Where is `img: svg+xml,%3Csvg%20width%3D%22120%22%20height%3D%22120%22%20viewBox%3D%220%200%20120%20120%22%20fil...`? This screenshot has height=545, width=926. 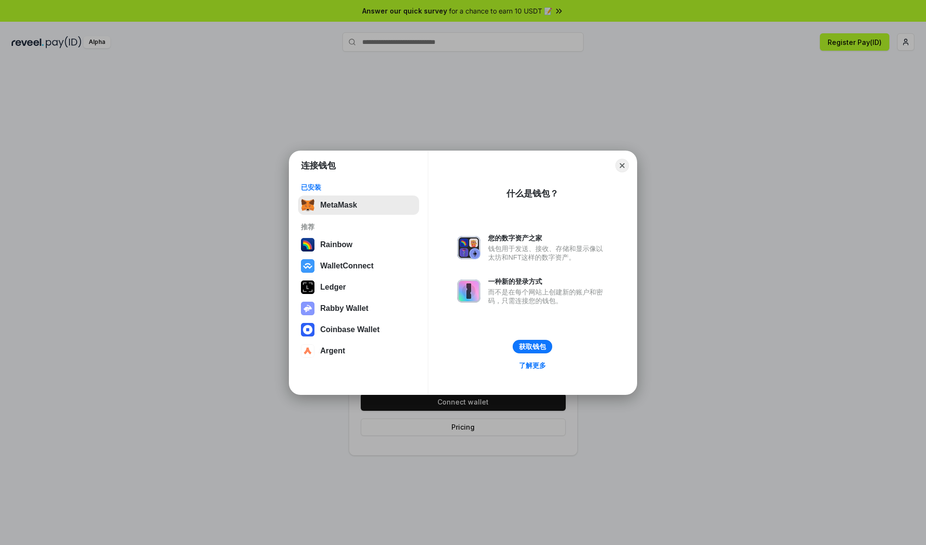 img: svg+xml,%3Csvg%20width%3D%22120%22%20height%3D%22120%22%20viewBox%3D%220%200%20120%20120%22%20fil... is located at coordinates (308, 245).